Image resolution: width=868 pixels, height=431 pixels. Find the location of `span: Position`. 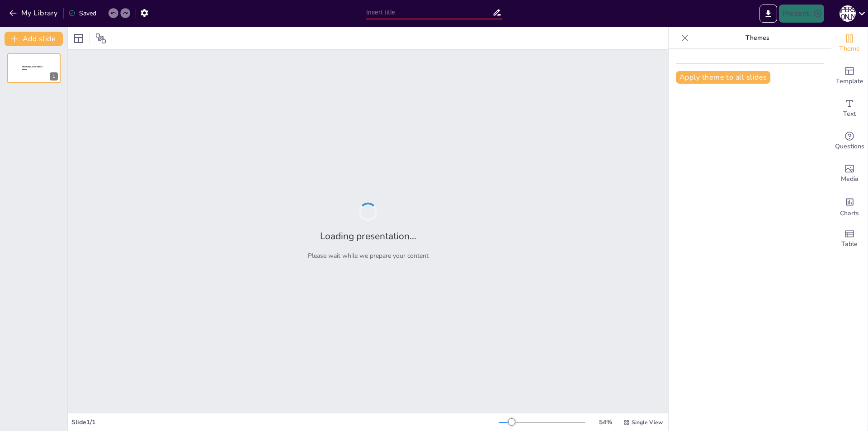

span: Position is located at coordinates (101, 38).